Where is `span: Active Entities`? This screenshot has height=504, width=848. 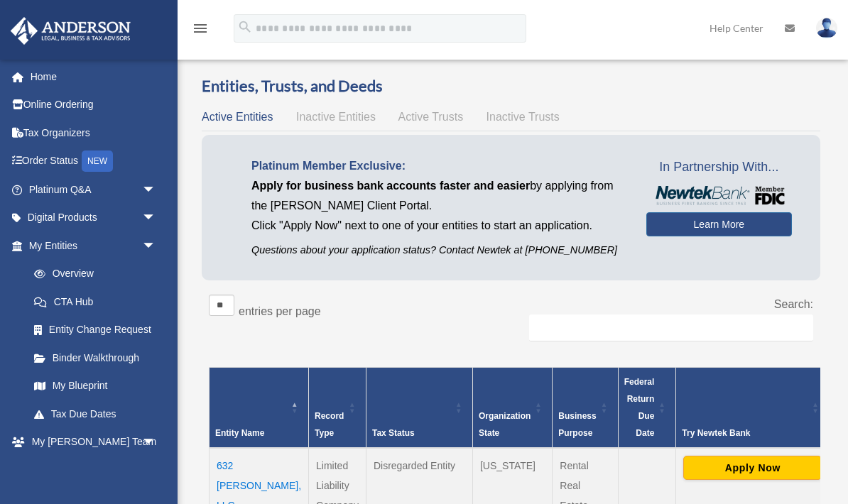
span: Active Entities is located at coordinates (238, 117).